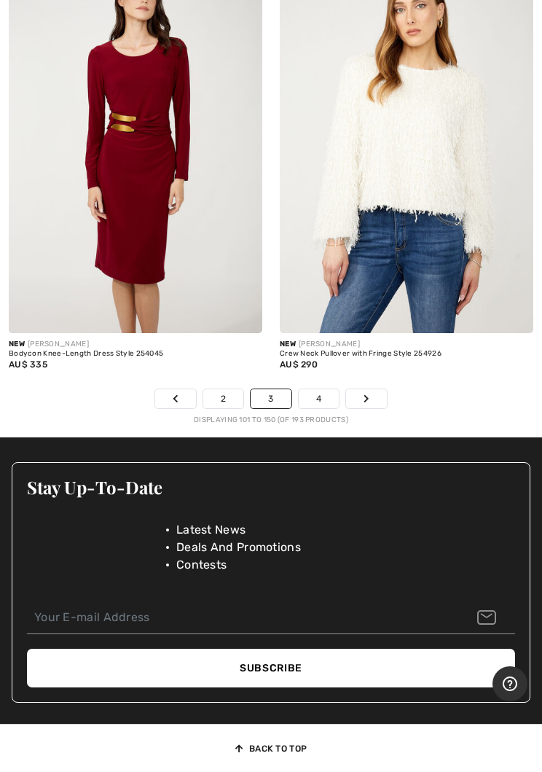 The image size is (542, 772). Describe the element at coordinates (136, 354) in the screenshot. I see `div: Bodycon Knee-Length Dress Style 254045` at that location.